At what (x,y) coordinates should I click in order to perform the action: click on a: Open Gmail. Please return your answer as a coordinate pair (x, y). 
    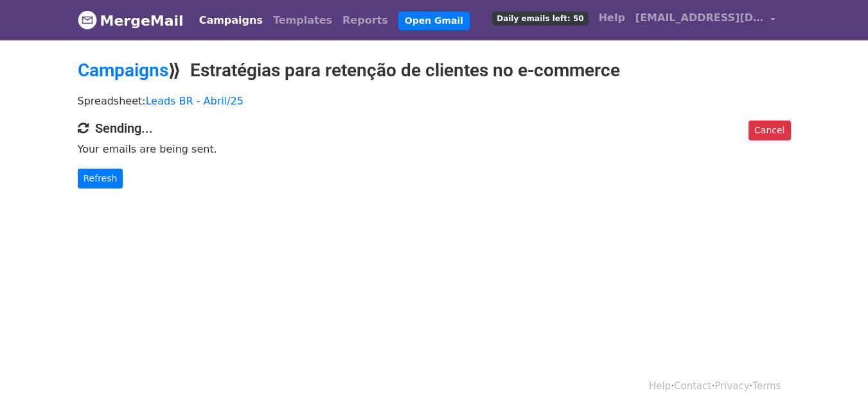
    Looking at the image, I should click on (434, 20).